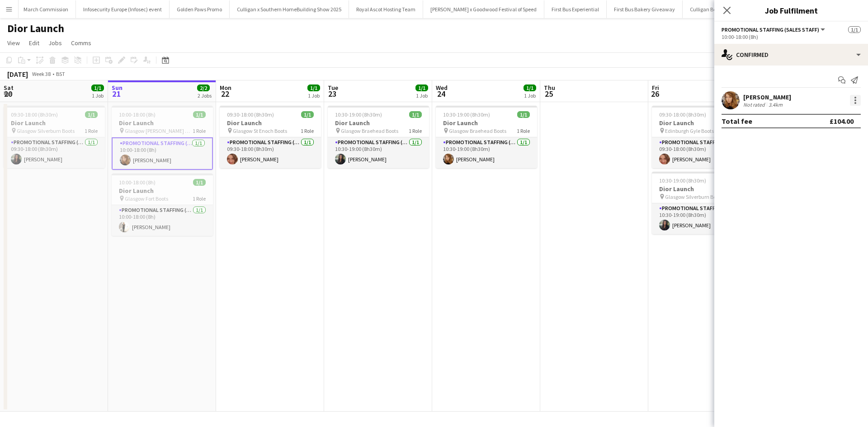 The height and width of the screenshot is (427, 868). I want to click on span: Tue, so click(333, 88).